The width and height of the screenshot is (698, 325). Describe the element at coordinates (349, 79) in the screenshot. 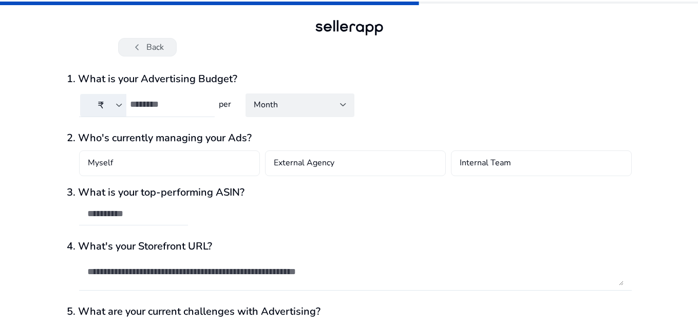

I see `h3: 1. What is your Advertising Budget?` at that location.